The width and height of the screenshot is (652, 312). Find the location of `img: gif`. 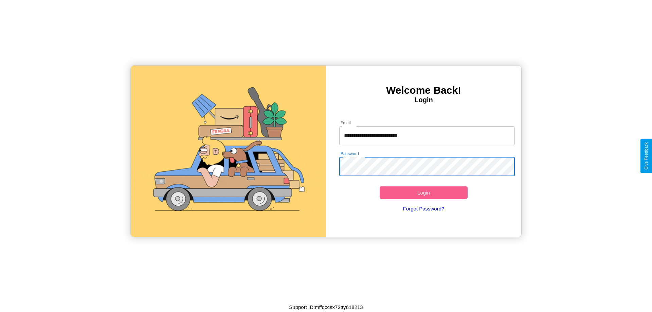

img: gif is located at coordinates (228, 151).